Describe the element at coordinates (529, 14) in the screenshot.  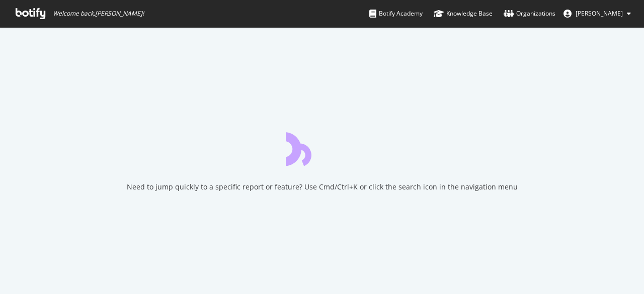
I see `div: Organizations` at that location.